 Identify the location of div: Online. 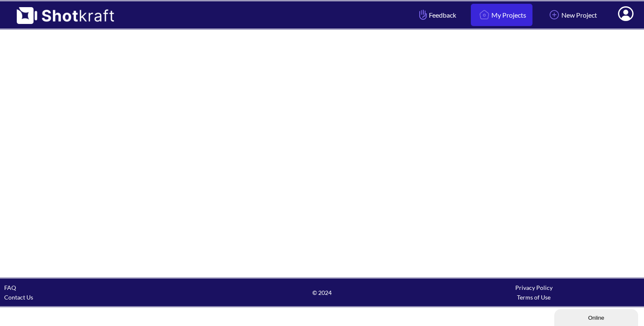
(42, 10).